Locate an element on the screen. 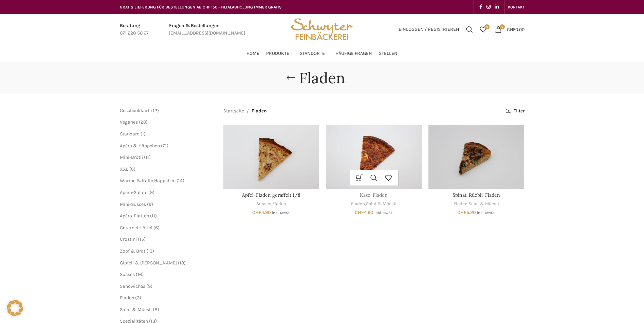  h1: Fladen is located at coordinates (322, 78).